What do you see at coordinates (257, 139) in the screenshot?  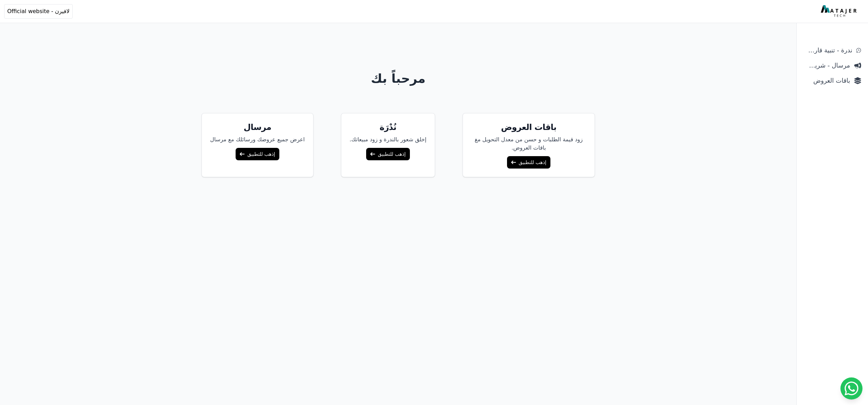 I see `p: اعرض جميع عروضك ورسائلك مع مرسال` at bounding box center [257, 139].